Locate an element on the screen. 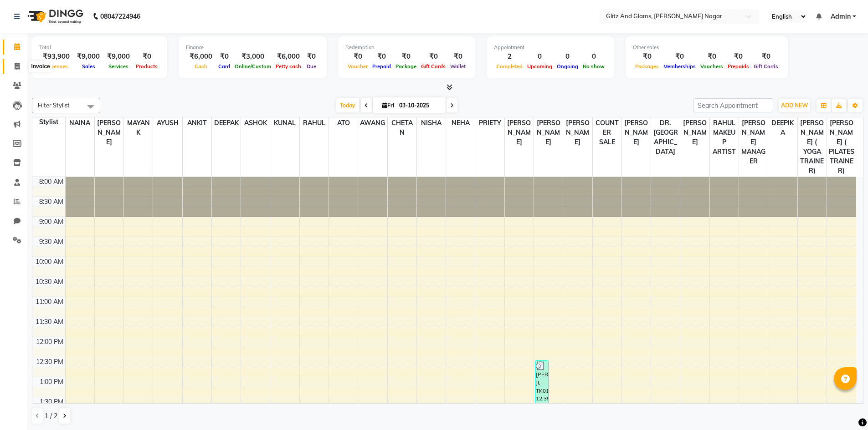  span: NAINA is located at coordinates (80, 123).